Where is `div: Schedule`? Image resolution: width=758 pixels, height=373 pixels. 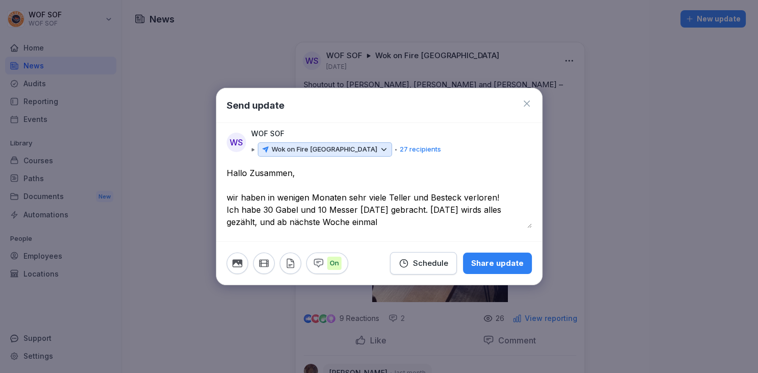 div: Schedule is located at coordinates (423, 264).